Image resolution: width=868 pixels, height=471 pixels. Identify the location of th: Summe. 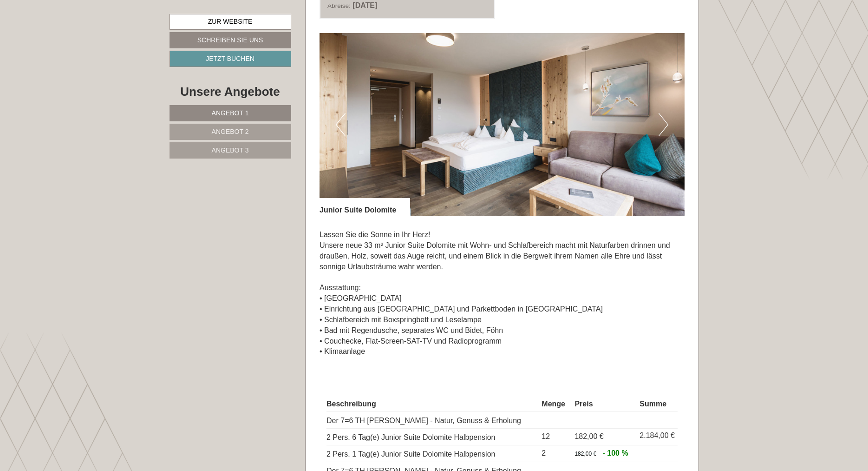
(656, 404).